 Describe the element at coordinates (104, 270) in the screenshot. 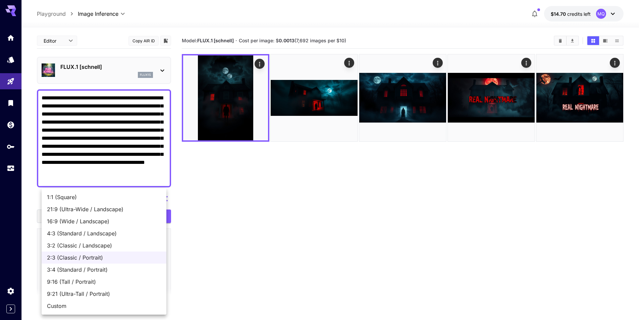

I see `span: 3:4 (Standard / Portrait)` at that location.